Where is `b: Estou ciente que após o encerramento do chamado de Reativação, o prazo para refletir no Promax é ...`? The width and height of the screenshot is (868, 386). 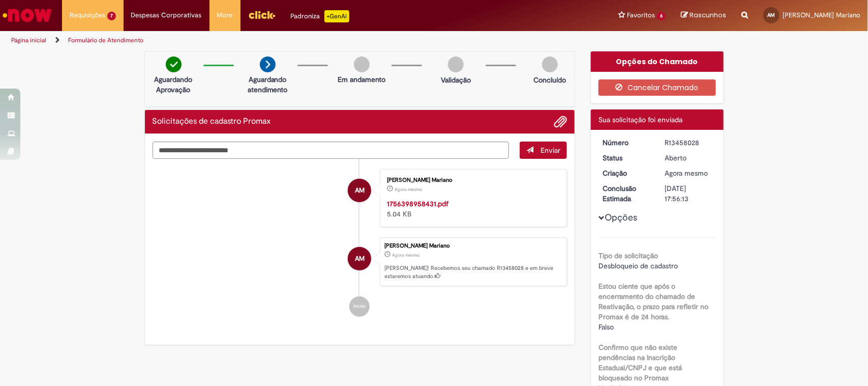 b: Estou ciente que após o encerramento do chamado de Reativação, o prazo para refletir no Promax é ... is located at coordinates (654, 301).